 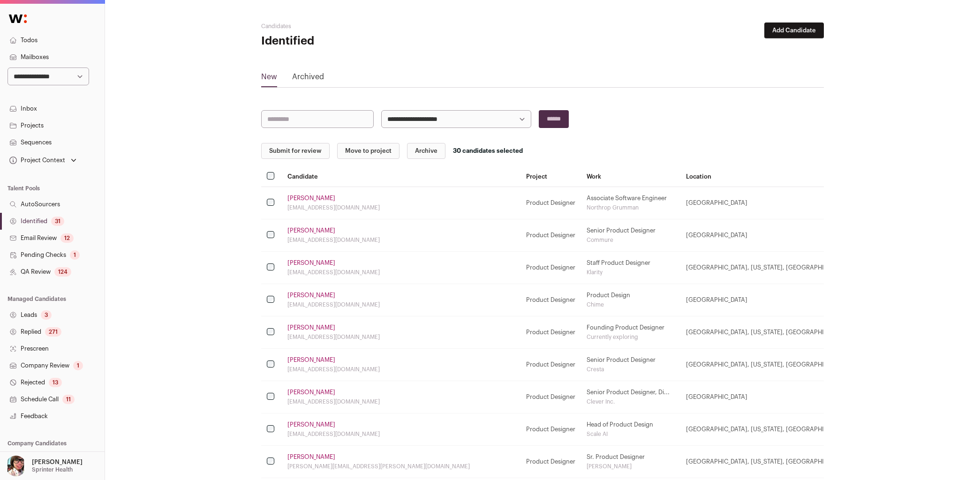 What do you see at coordinates (631, 397) in the screenshot?
I see `td: Senior Product Designer, Di...` at bounding box center [631, 397].